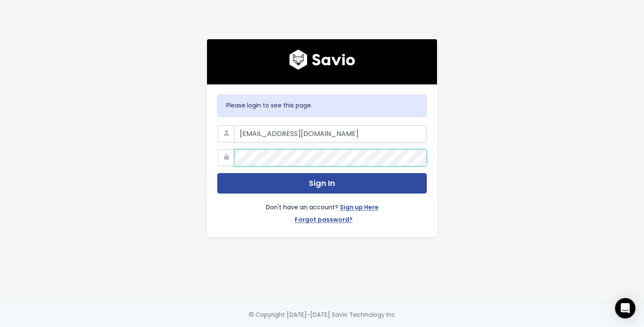 The width and height of the screenshot is (644, 327). I want to click on a: Sign up Here, so click(359, 208).